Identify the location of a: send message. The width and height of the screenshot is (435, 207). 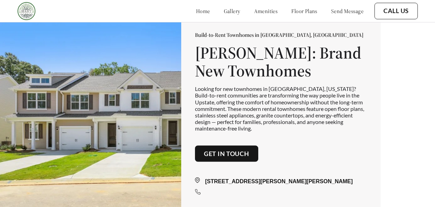
(347, 11).